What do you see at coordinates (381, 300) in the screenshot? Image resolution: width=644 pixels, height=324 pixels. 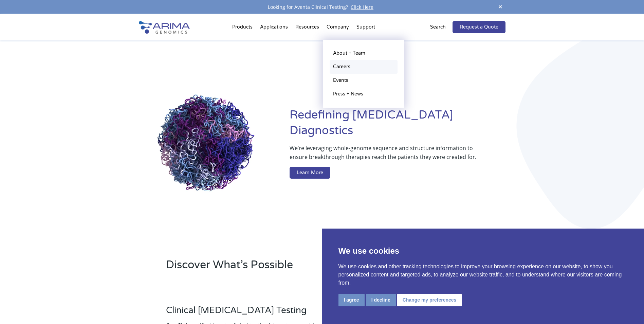 I see `button: I decline` at bounding box center [381, 300].